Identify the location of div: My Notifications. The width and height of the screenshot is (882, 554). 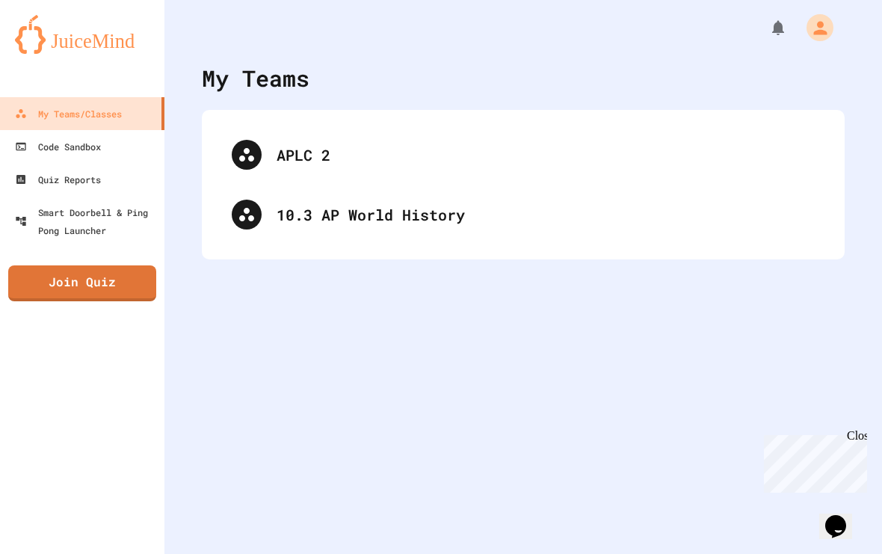
(766, 28).